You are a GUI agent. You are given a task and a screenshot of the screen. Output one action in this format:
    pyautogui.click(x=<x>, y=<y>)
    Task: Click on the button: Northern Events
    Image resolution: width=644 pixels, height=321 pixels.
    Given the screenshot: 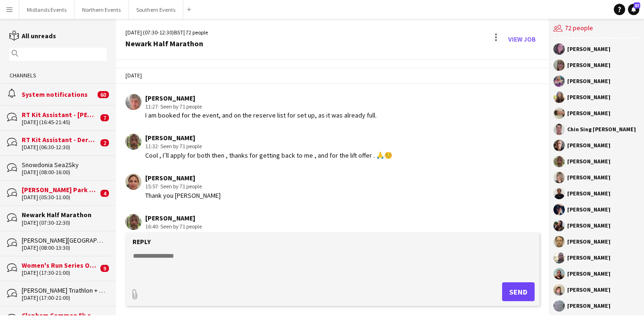 What is the action you would take?
    pyautogui.click(x=102, y=9)
    